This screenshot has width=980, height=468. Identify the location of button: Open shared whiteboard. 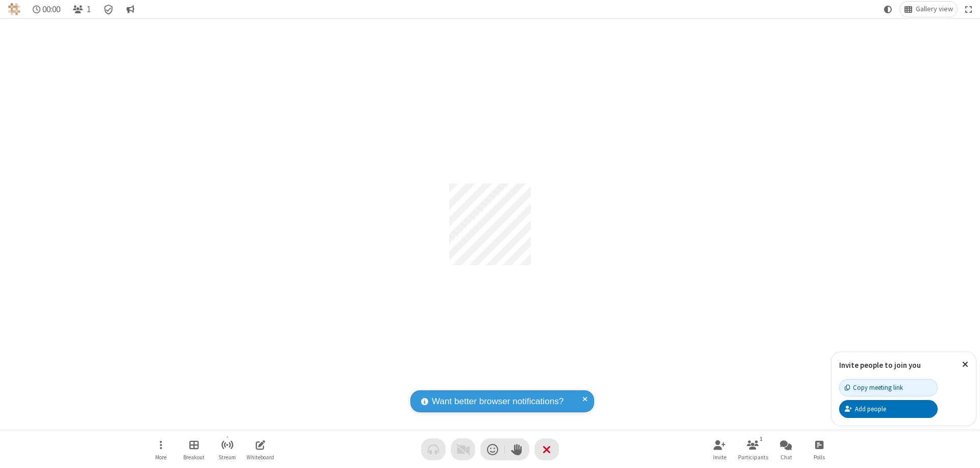
(261, 449).